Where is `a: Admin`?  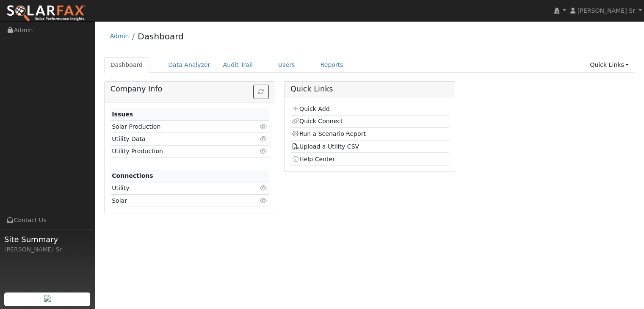
a: Admin is located at coordinates (120, 36).